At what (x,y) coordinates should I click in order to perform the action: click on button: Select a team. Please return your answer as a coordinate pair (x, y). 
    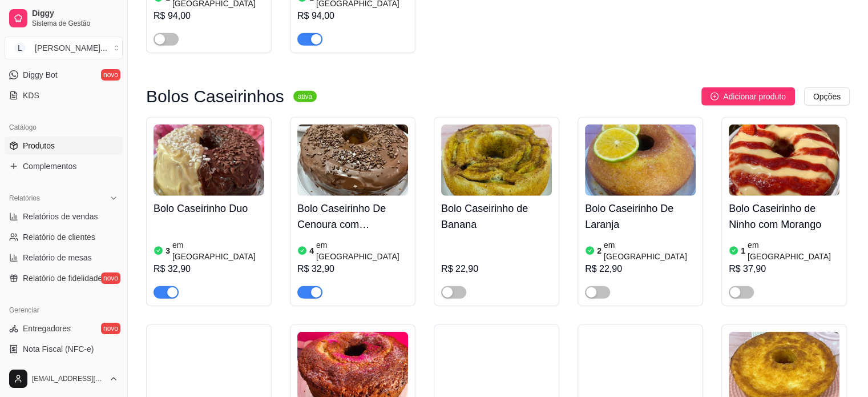
    Looking at the image, I should click on (63, 48).